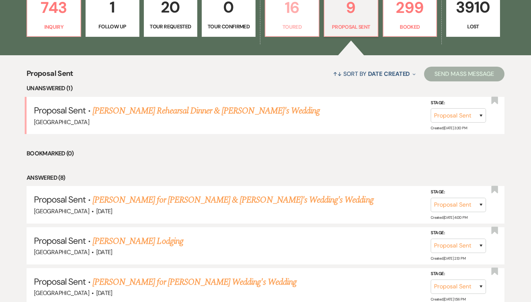 This screenshot has height=302, width=531. I want to click on p: Tour Requested, so click(171, 27).